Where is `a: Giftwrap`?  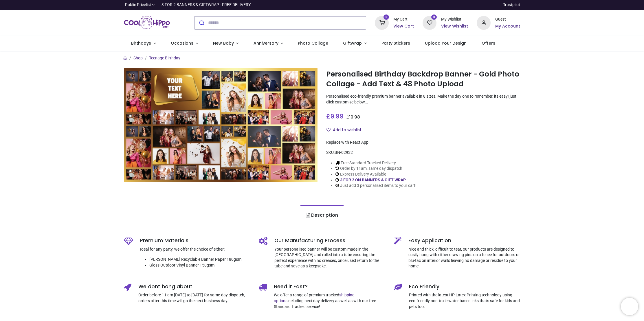
a: Giftwrap is located at coordinates (355, 43).